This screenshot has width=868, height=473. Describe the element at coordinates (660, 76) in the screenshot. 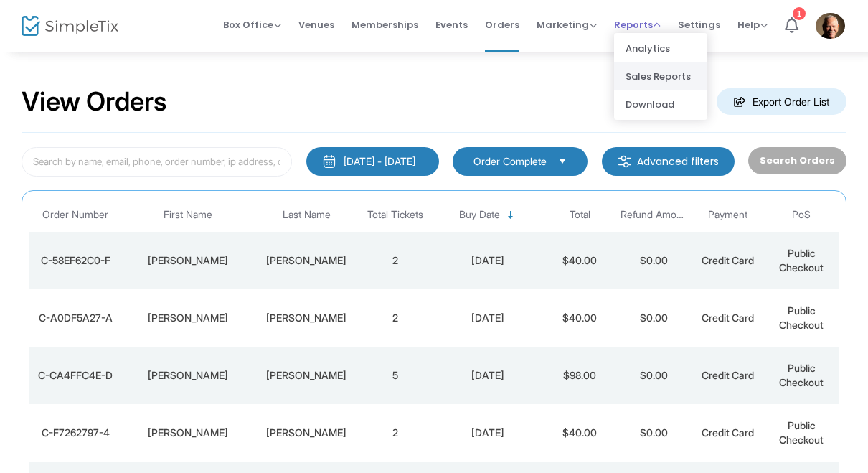

I see `li: Sales Reports` at that location.